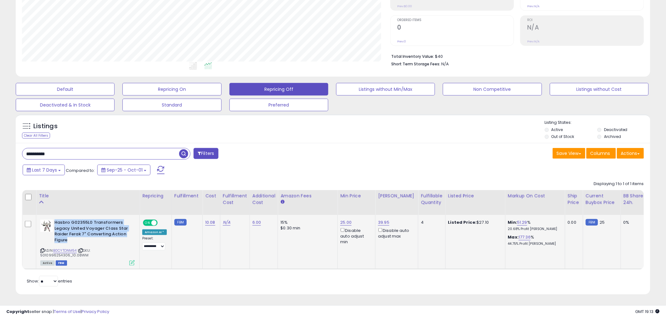 This screenshot has width=666, height=318. What do you see at coordinates (187, 196) in the screenshot?
I see `div: Fulfillment` at bounding box center [187, 196].